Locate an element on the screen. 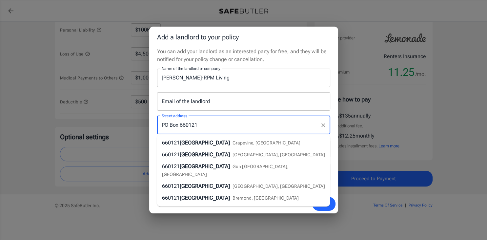  h2: Add a landlord to your policy is located at coordinates (244, 37).